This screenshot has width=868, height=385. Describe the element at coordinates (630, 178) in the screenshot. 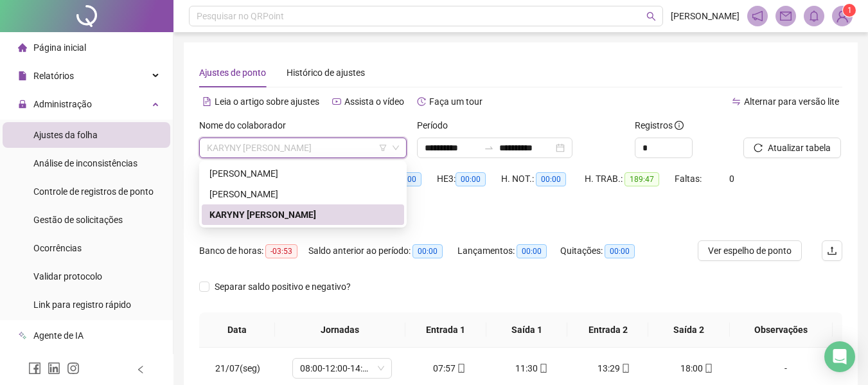

I see `div: H. TRAB.:` at that location.